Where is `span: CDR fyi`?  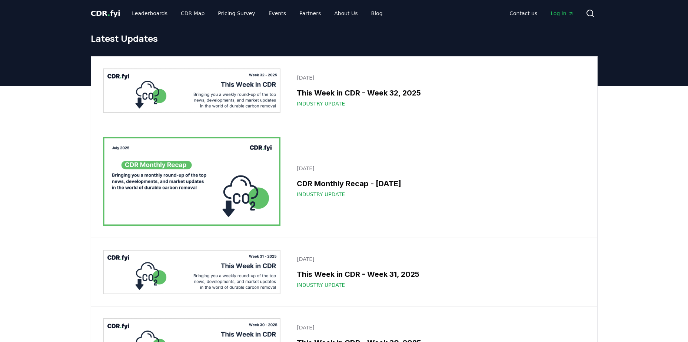 span: CDR fyi is located at coordinates (106, 13).